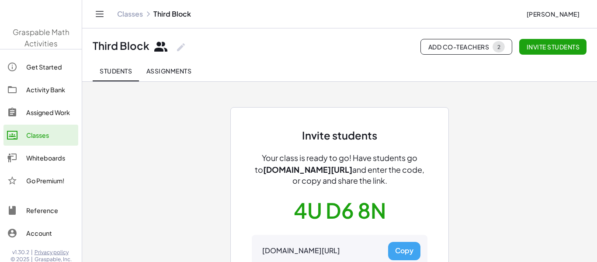  I want to click on button: Copy, so click(404, 251).